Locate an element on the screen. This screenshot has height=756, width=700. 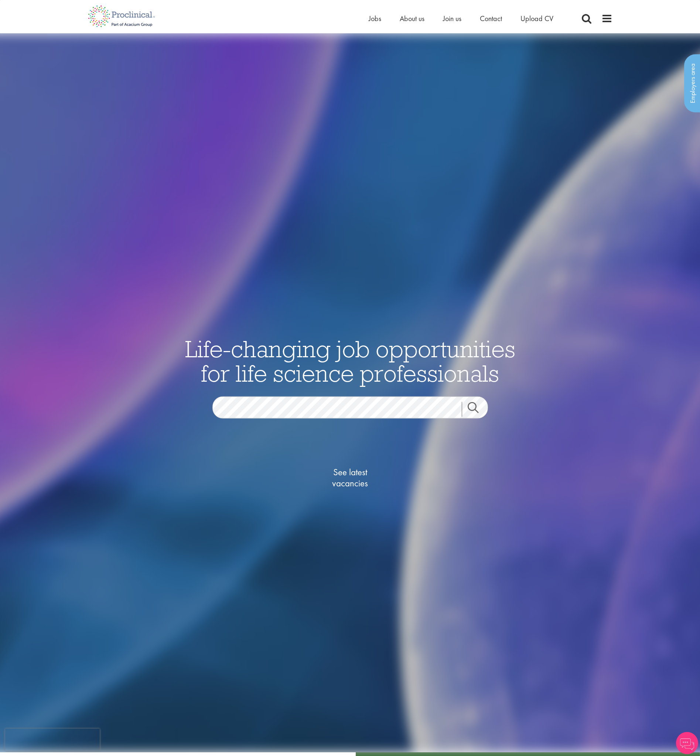
span: About us is located at coordinates (412, 19).